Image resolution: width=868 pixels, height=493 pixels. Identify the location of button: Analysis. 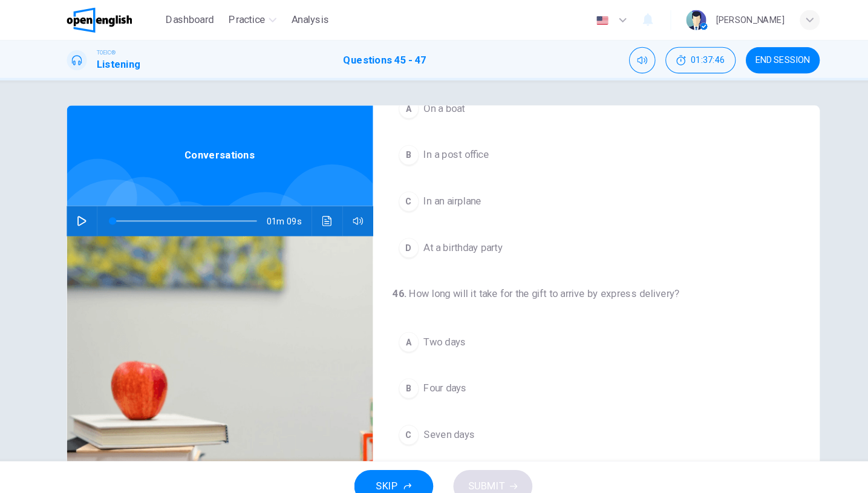
(306, 19).